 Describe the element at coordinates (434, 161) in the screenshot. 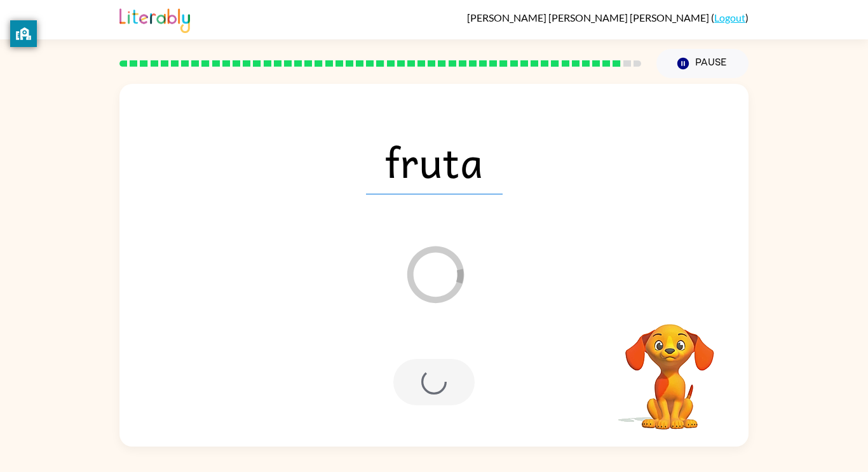

I see `span: fruta` at that location.